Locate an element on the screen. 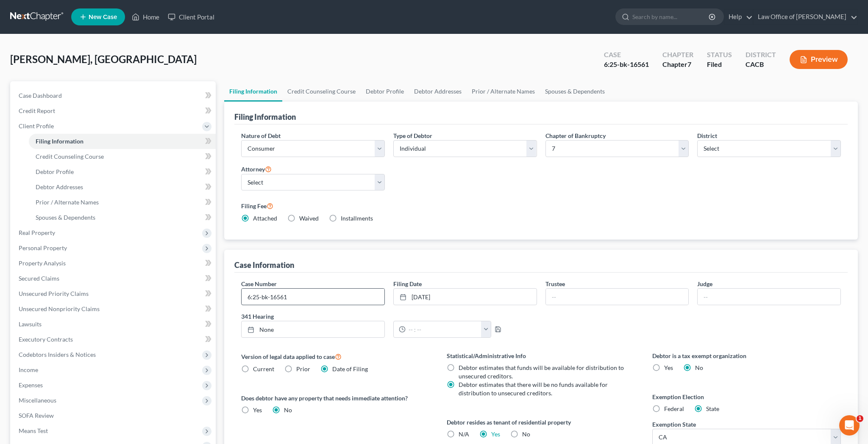 The height and width of the screenshot is (444, 868). span: 1 is located at coordinates (859, 419).